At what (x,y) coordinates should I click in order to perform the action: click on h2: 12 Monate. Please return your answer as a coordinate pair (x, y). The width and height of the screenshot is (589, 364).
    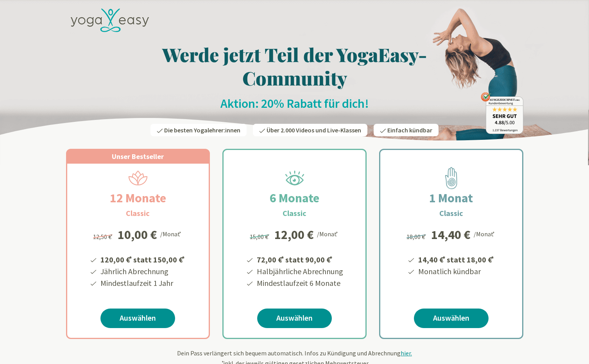
    Looking at the image, I should click on (138, 198).